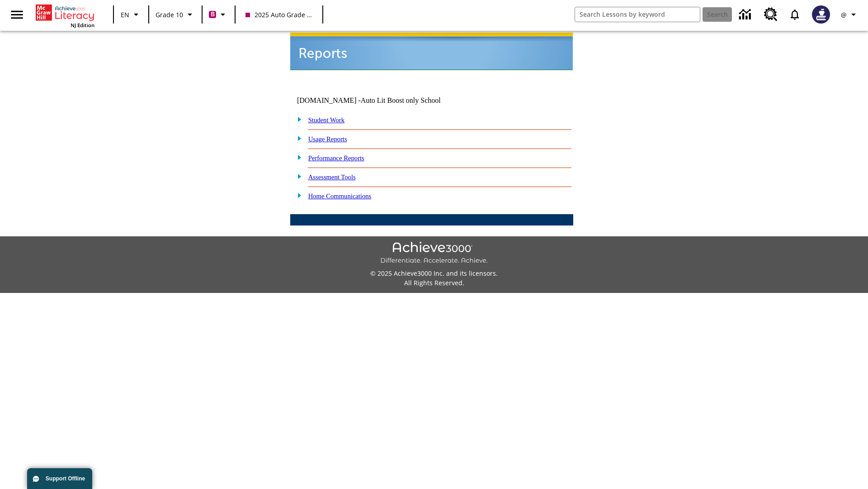  What do you see at coordinates (213, 14) in the screenshot?
I see `span: B` at bounding box center [213, 14].